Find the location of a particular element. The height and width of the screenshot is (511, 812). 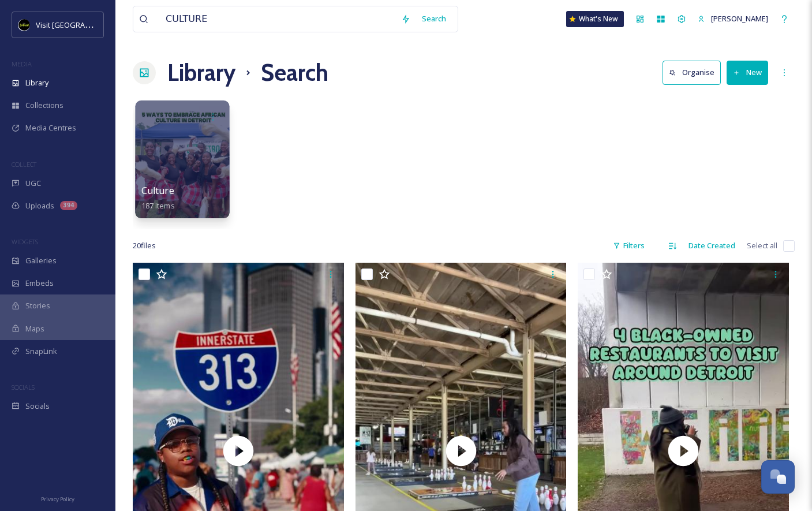

div: What's New is located at coordinates (595, 19).